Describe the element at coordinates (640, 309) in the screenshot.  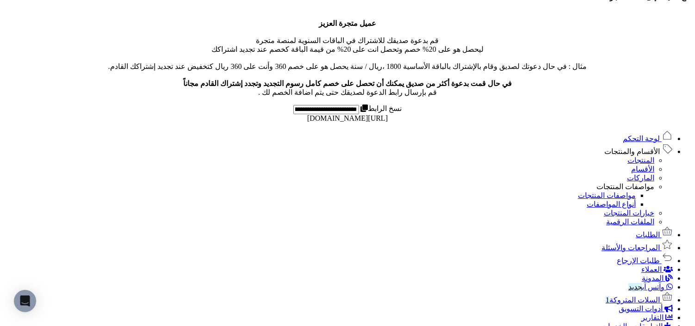
I see `span: أدوات التسويق` at that location.